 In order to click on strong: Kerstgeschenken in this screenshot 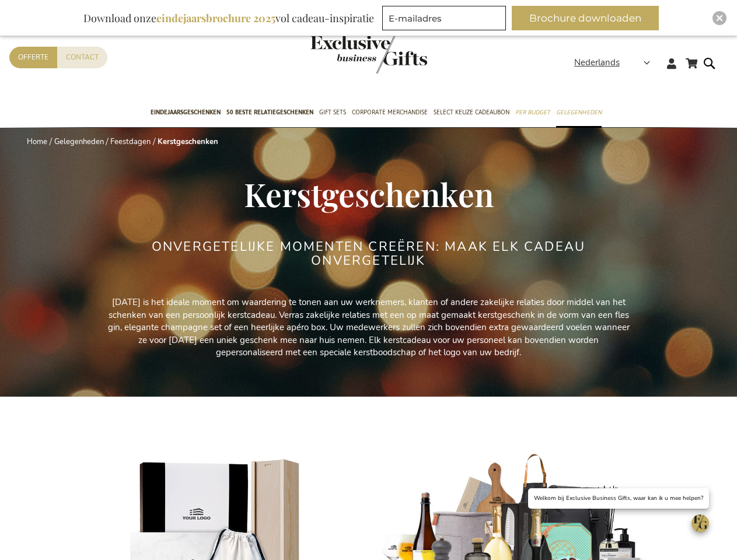, I will do `click(188, 141)`.